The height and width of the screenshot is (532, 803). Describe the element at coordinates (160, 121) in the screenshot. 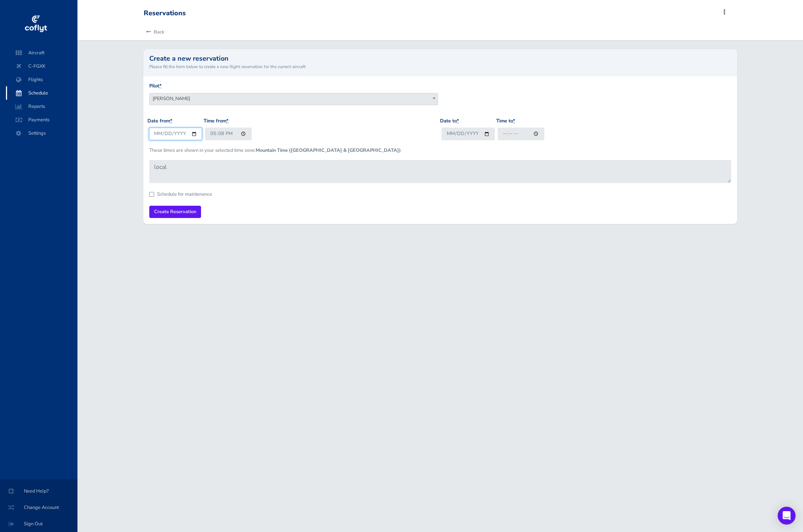

I see `label: Date from` at that location.